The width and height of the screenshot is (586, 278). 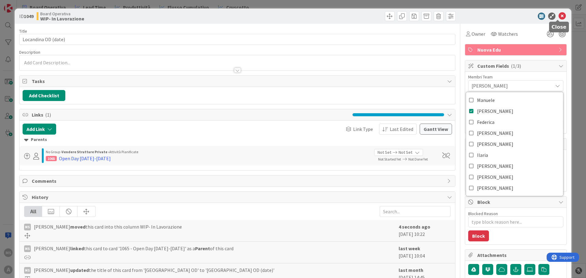 What do you see at coordinates (44, 96) in the screenshot?
I see `button: Add Checklist` at bounding box center [44, 96].